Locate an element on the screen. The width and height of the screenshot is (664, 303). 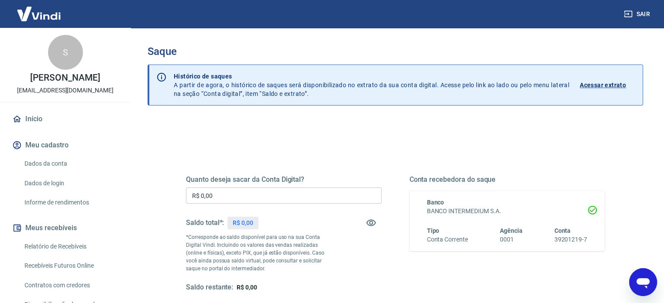
span: Conta is located at coordinates (562, 231).